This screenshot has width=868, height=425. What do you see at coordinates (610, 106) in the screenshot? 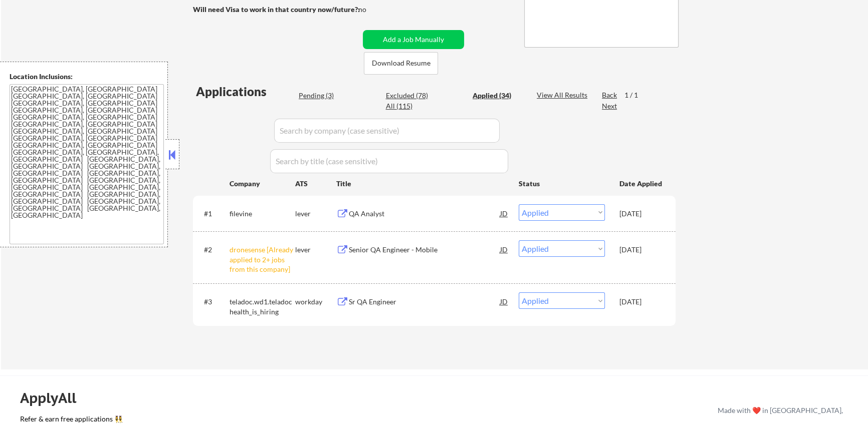
I see `div: Next` at bounding box center [610, 106].